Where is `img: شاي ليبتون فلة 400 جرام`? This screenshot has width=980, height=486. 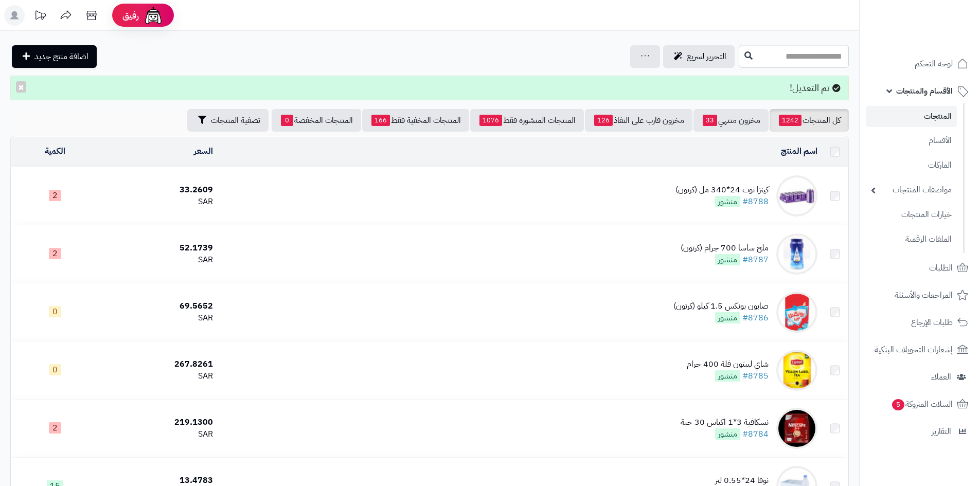
img: شاي ليبتون فلة 400 جرام is located at coordinates (797, 370).